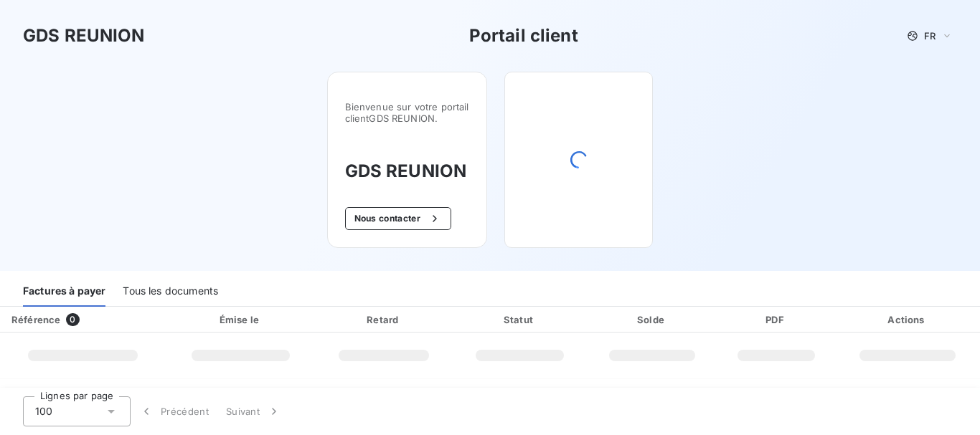 This screenshot has height=435, width=980. What do you see at coordinates (398, 219) in the screenshot?
I see `button: Nous contacter` at bounding box center [398, 219].